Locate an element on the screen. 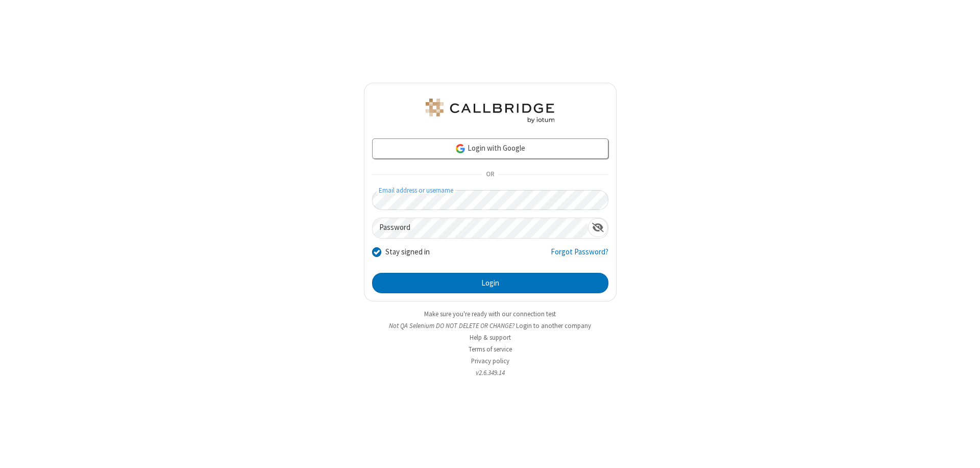  img: QA Selenium DO NOT DELETE OR CHANGE is located at coordinates (490, 111).